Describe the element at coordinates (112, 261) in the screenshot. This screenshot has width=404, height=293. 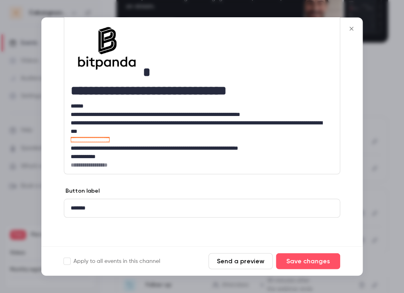
I see `label: Apply to all events in this channel` at that location.